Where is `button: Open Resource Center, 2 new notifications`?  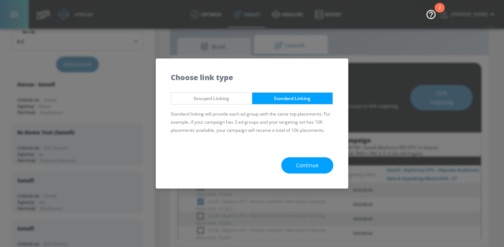
button: Open Resource Center, 2 new notifications is located at coordinates (431, 14).